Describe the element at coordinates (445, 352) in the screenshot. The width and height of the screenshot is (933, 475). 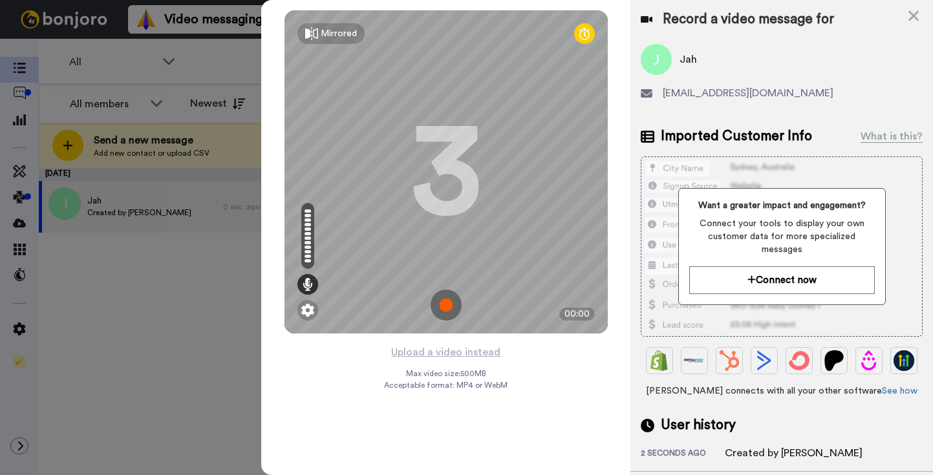
I see `button: Upload a video instead` at that location.